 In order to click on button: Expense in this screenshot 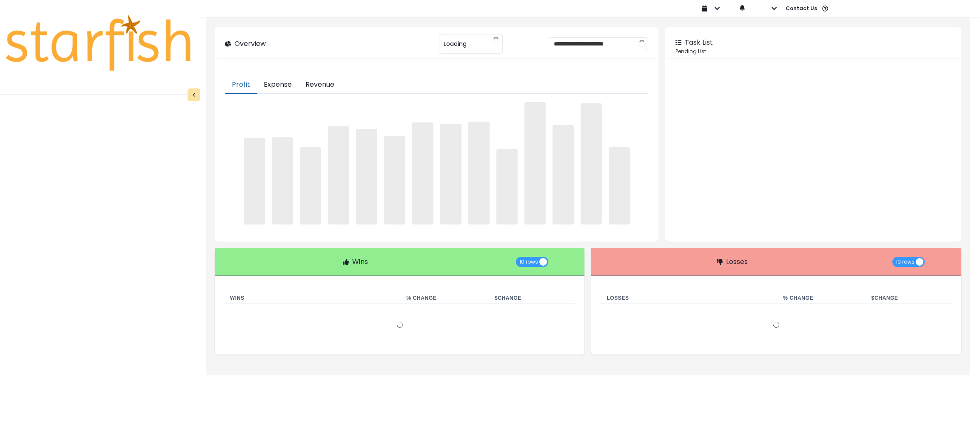, I will do `click(278, 85)`.